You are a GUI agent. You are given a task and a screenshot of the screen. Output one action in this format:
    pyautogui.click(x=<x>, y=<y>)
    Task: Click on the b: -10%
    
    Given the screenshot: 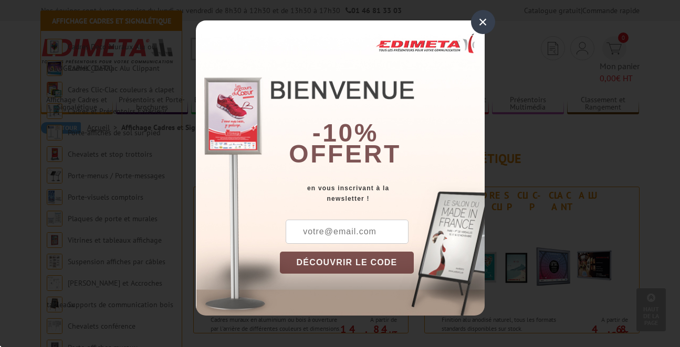 What is the action you would take?
    pyautogui.click(x=345, y=133)
    